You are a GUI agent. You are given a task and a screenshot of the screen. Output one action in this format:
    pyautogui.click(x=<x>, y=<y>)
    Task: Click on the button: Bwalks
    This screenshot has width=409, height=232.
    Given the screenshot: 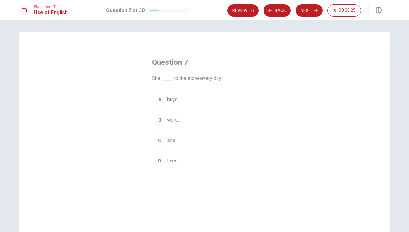 What is the action you would take?
    pyautogui.click(x=204, y=120)
    